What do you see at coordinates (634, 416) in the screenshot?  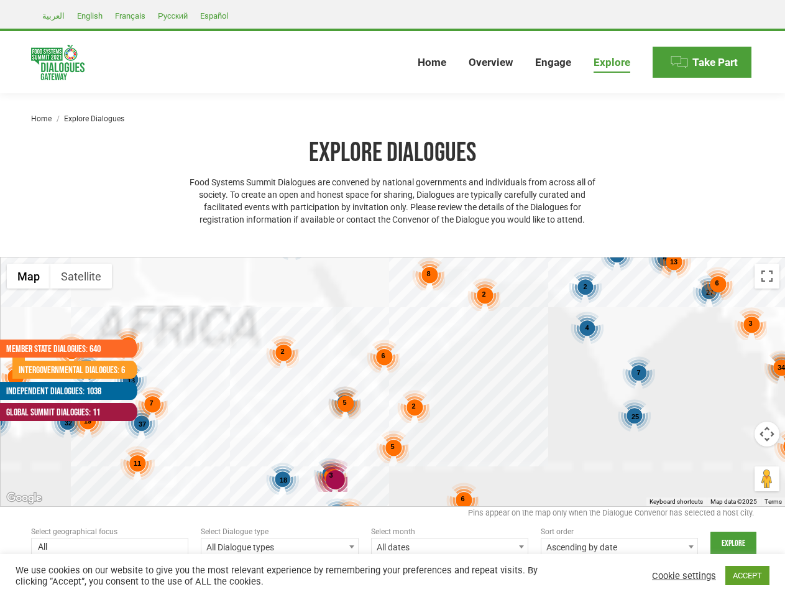 I see `span: 25` at bounding box center [634, 416].